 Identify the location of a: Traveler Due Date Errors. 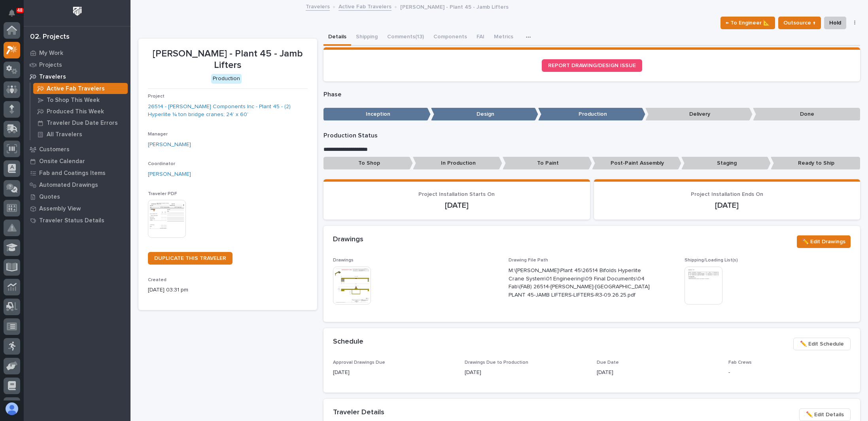
(80, 123).